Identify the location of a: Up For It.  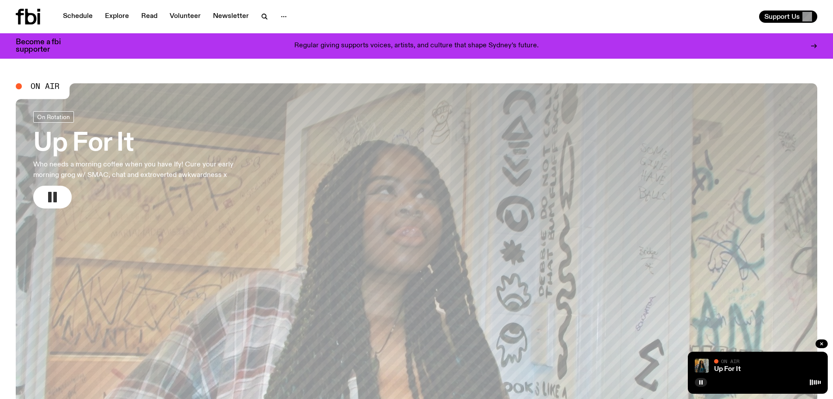
(728, 369).